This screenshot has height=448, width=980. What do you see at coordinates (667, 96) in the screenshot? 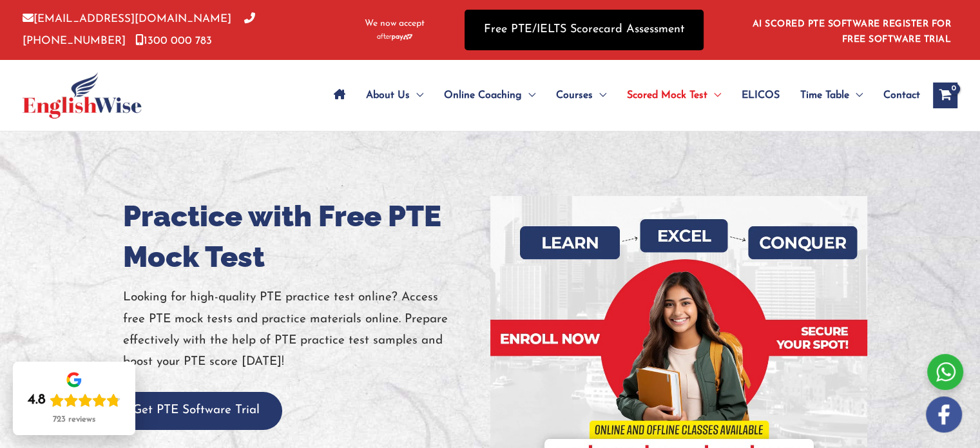
I see `span: Scored Mock Test` at bounding box center [667, 96].